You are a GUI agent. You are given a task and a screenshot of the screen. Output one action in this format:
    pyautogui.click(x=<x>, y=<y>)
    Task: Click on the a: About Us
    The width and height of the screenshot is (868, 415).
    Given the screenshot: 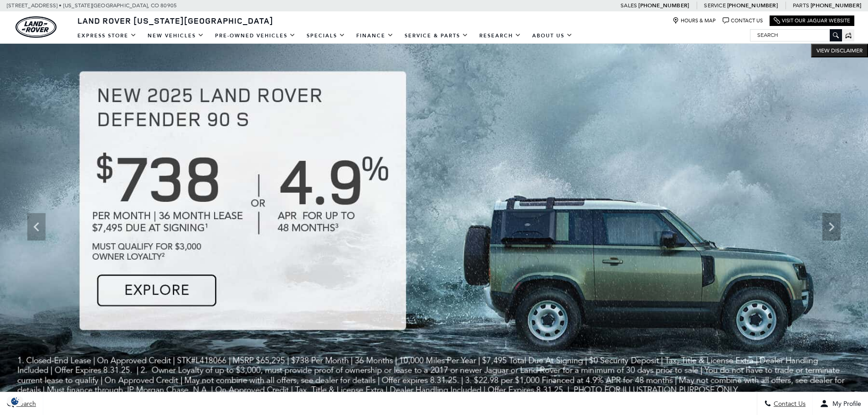 What is the action you would take?
    pyautogui.click(x=552, y=35)
    